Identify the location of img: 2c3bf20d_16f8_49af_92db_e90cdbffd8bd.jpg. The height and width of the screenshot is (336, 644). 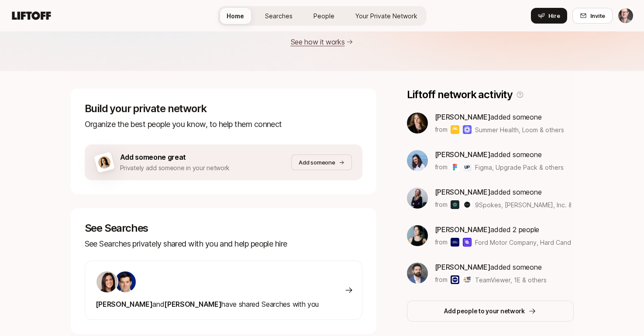
(417, 273).